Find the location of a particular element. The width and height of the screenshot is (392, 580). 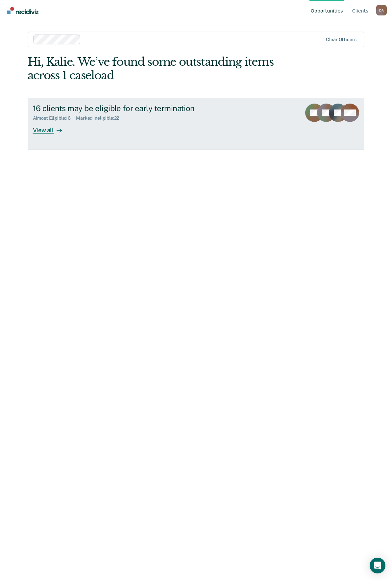

div: D A is located at coordinates (381, 10).